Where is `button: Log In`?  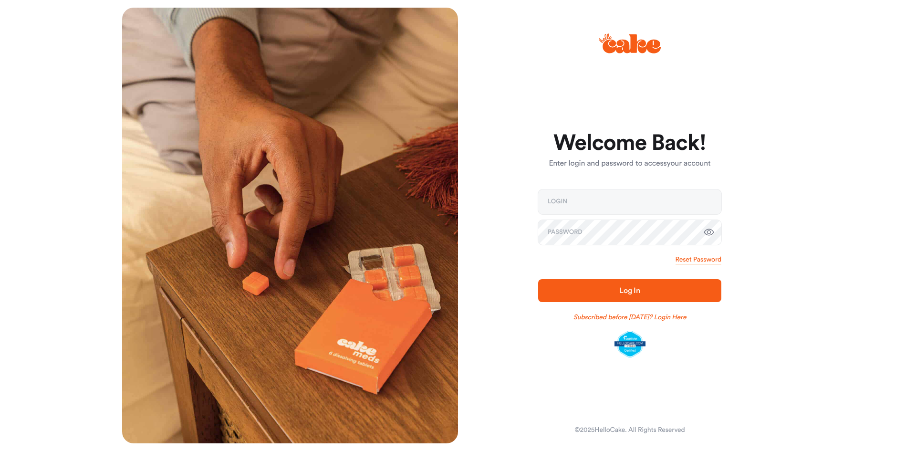
button: Log In is located at coordinates (630, 290).